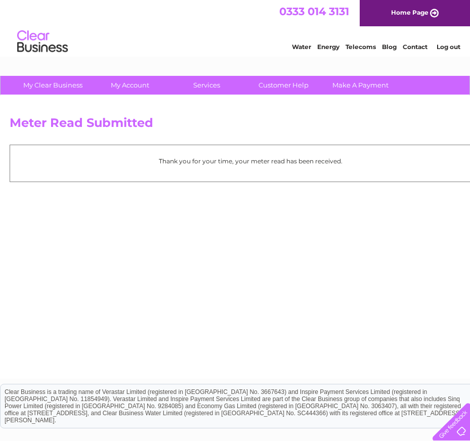 The width and height of the screenshot is (470, 441). What do you see at coordinates (206, 85) in the screenshot?
I see `a: Services` at bounding box center [206, 85].